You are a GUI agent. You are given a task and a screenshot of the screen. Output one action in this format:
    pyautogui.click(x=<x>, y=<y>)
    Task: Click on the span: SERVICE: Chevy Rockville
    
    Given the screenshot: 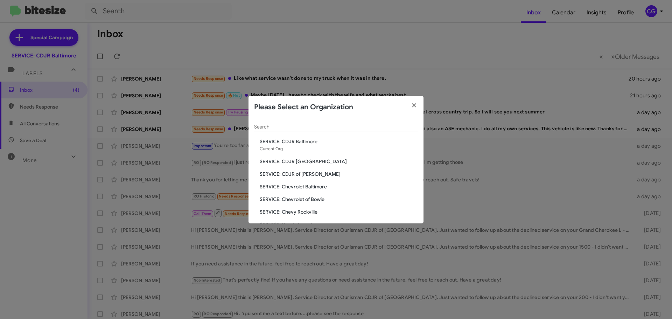 What is the action you would take?
    pyautogui.click(x=339, y=212)
    